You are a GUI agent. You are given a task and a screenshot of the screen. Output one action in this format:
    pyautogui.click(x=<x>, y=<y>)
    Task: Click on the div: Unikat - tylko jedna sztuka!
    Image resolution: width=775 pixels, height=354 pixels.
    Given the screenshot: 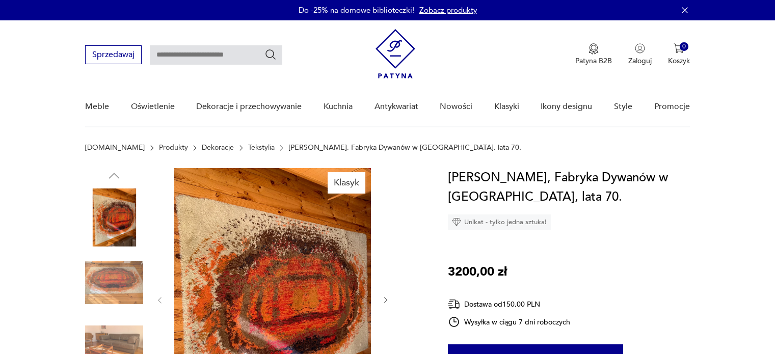 What is the action you would take?
    pyautogui.click(x=499, y=222)
    